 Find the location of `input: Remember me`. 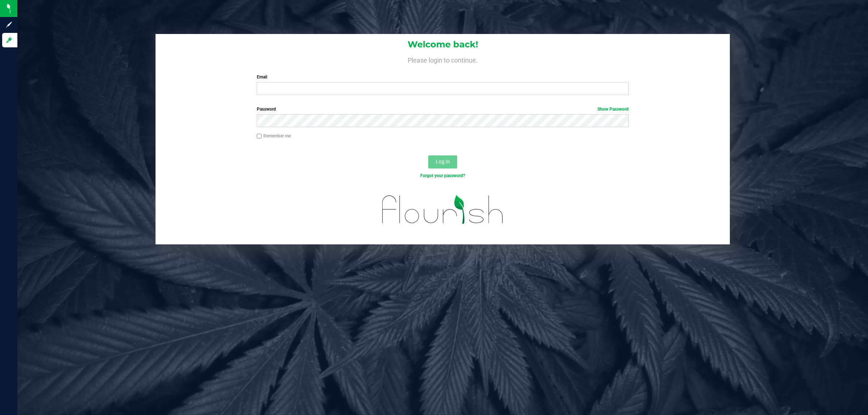

input: Remember me is located at coordinates (259, 137).